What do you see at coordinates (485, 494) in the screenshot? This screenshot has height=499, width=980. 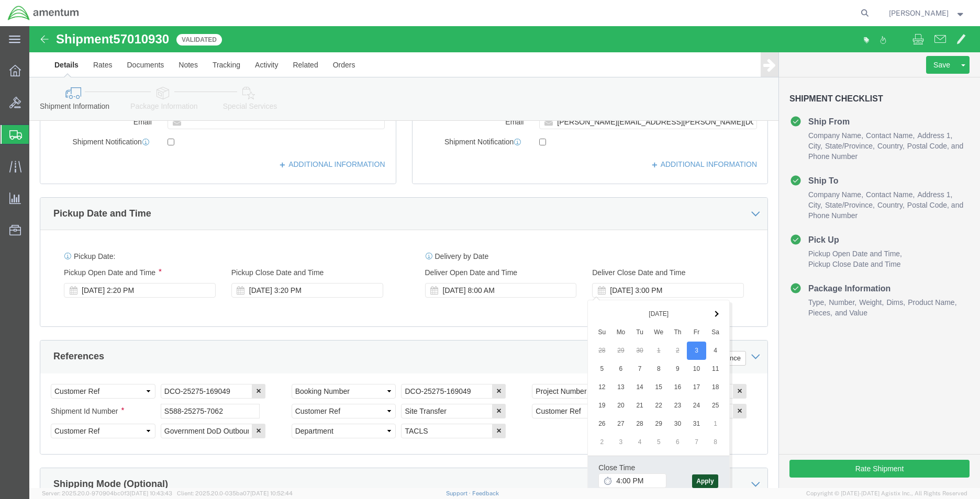 I see `a: Feedback` at bounding box center [485, 494].